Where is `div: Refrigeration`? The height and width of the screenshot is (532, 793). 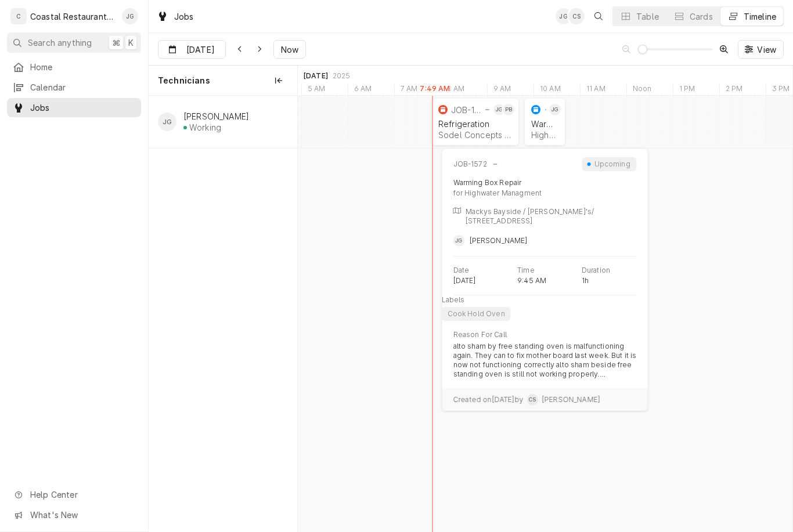 div: Refrigeration is located at coordinates (475, 123).